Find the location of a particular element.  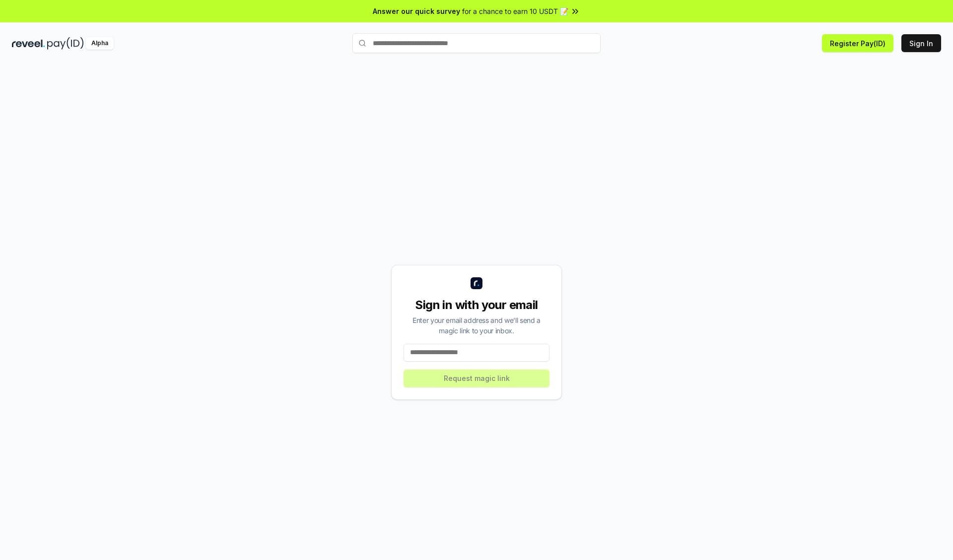

img: logo_small is located at coordinates (476, 283).